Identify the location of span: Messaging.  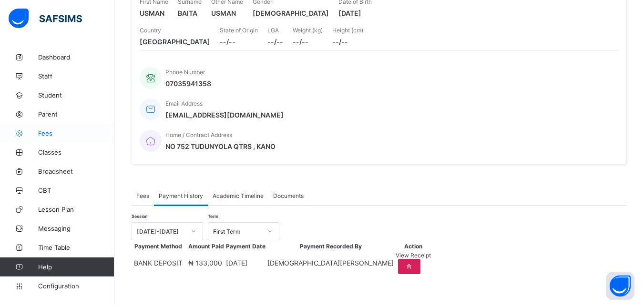
(76, 229).